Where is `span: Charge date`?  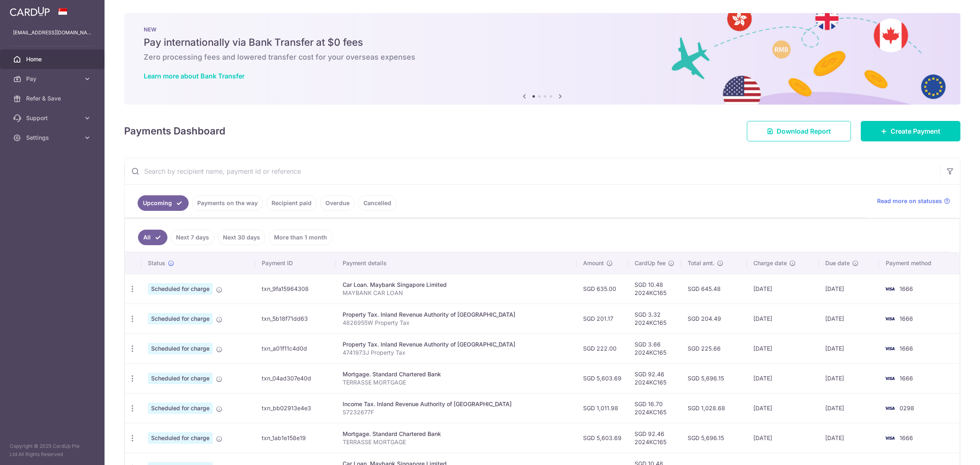 span: Charge date is located at coordinates (770, 263).